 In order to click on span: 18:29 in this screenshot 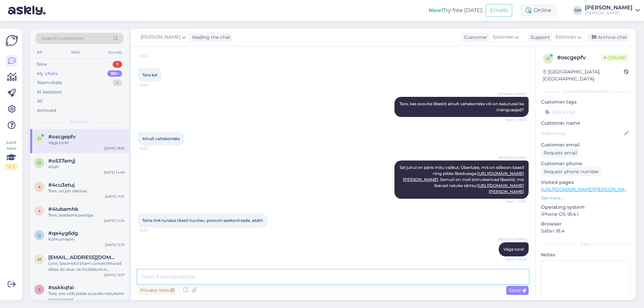, I will do `click(152, 85)`.